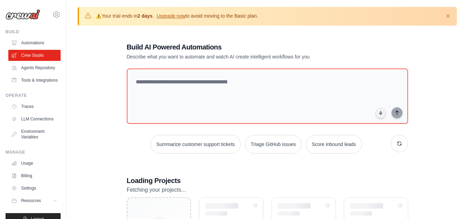 Image resolution: width=468 pixels, height=219 pixels. What do you see at coordinates (399, 144) in the screenshot?
I see `button: Get new suggestions` at bounding box center [399, 144].